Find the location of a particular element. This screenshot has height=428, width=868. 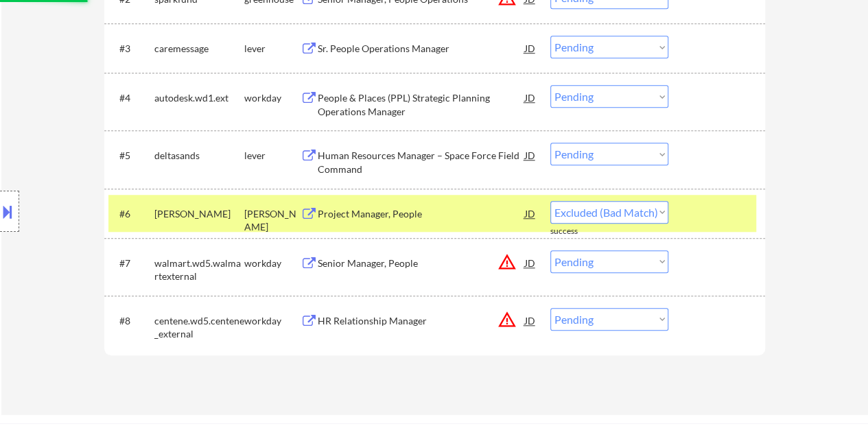

div: Human Resources Manager – Space Force Field Command is located at coordinates (421, 162).